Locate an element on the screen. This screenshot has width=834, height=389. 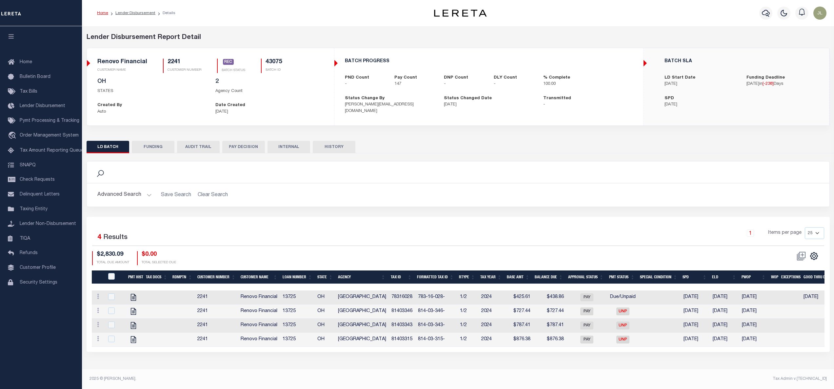
th: Pmt Status: activate to sort column ascending is located at coordinates (621, 277).